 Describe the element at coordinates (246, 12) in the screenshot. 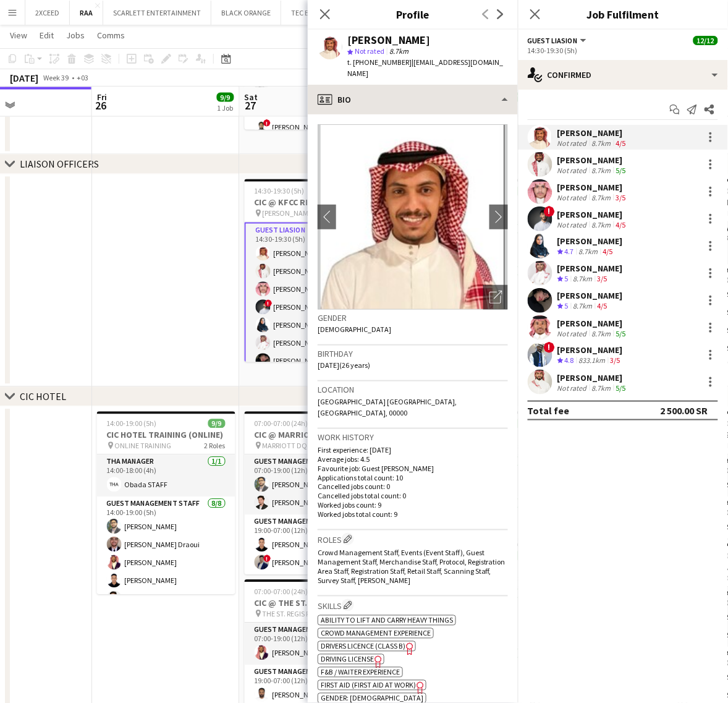

I see `button: BLACK ORANGE` at that location.